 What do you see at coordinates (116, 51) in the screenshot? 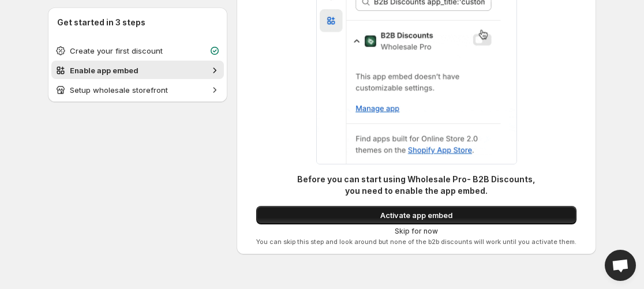
I see `span: Create your first discount` at bounding box center [116, 51].